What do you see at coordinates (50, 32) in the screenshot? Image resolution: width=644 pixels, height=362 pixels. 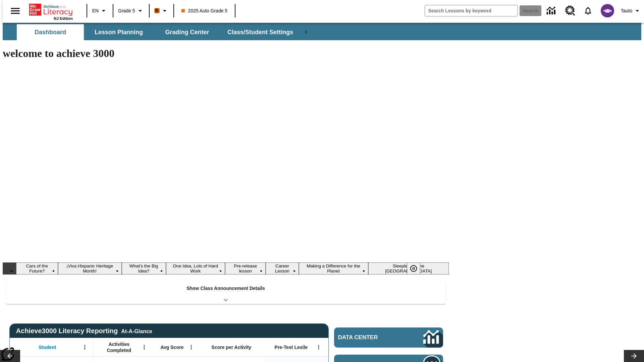 I see `button: Dashboard` at bounding box center [50, 32].